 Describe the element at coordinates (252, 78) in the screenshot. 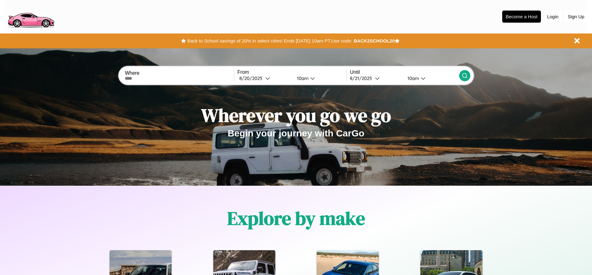

I see `div: 8 / 20 / 2025` at that location.